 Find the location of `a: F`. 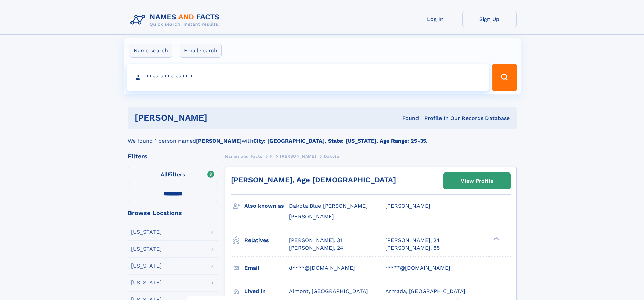

a: F is located at coordinates (271, 156).